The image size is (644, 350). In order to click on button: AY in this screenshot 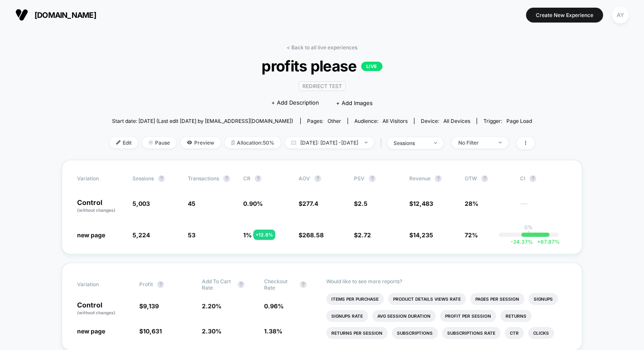, I will do `click(620, 15)`.